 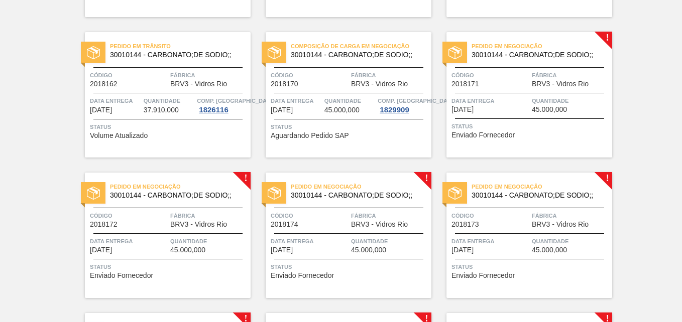 I want to click on div: 1826116, so click(x=213, y=110).